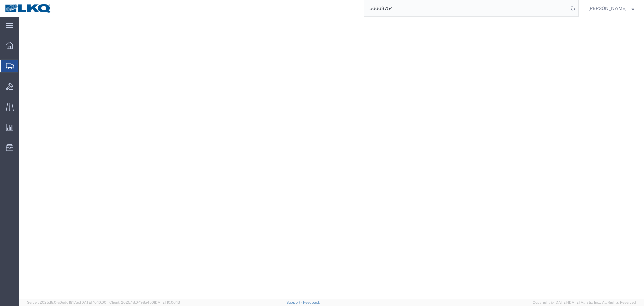 The height and width of the screenshot is (306, 644). I want to click on span: Server: 2025.18.0-a0edd1917ac, so click(66, 302).